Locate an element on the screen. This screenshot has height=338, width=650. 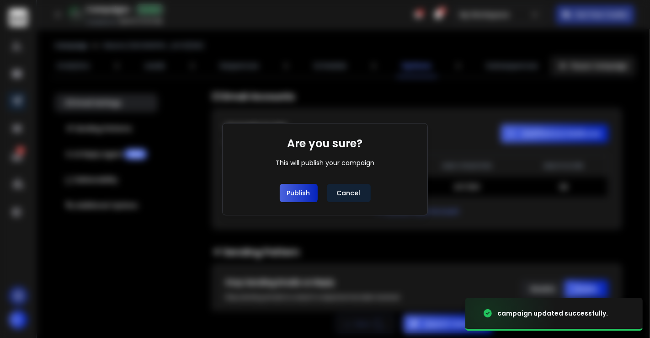
h1: Are you sure? is located at coordinates (325, 144).